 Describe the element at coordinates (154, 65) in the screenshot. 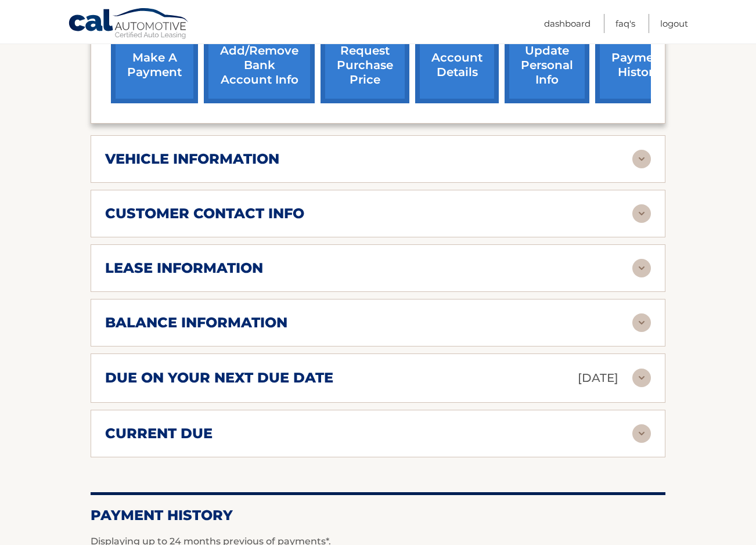

I see `a: make a payment` at that location.